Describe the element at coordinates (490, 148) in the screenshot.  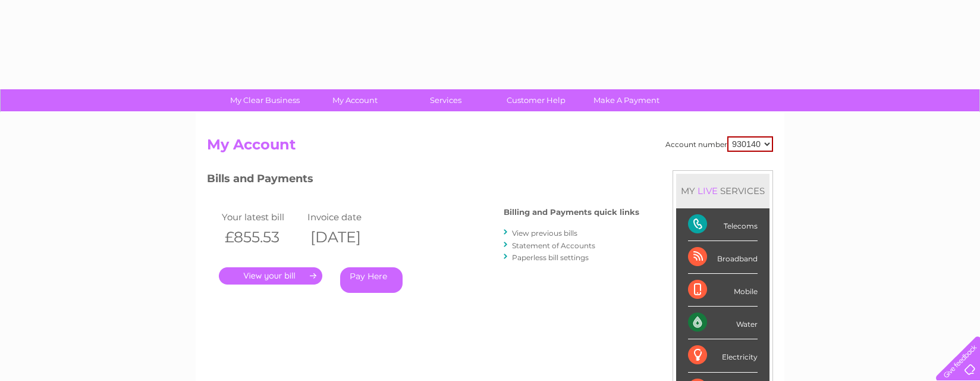
I see `h2: My Account` at that location.